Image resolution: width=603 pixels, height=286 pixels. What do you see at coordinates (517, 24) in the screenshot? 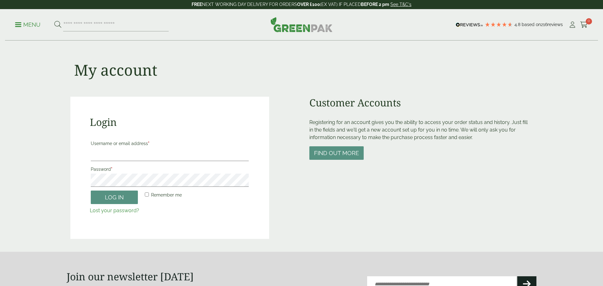
I see `span: 4.8` at bounding box center [517, 24].